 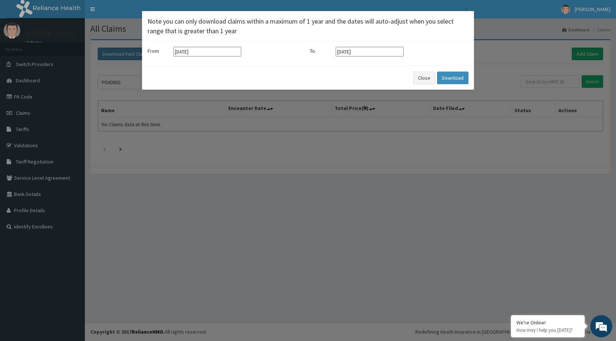 I want to click on label: To, so click(x=321, y=51).